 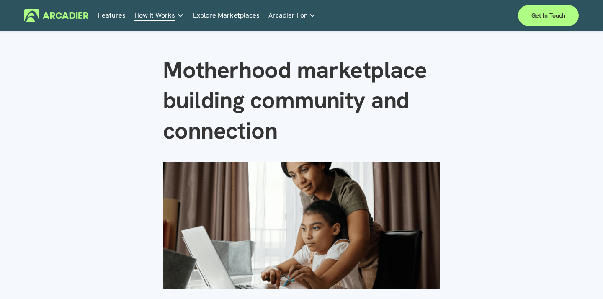 What do you see at coordinates (226, 15) in the screenshot?
I see `a: Explore Marketplaces` at bounding box center [226, 15].